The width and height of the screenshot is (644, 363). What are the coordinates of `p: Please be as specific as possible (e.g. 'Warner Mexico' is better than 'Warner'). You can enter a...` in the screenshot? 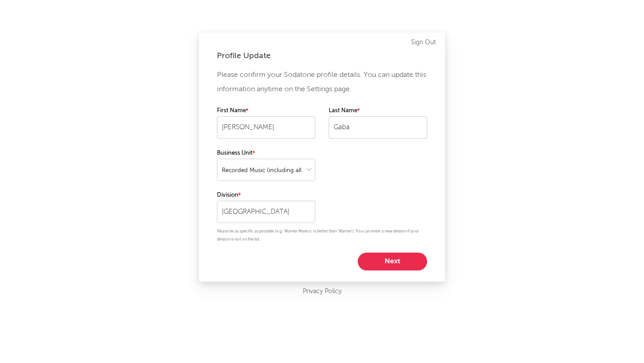 It's located at (322, 236).